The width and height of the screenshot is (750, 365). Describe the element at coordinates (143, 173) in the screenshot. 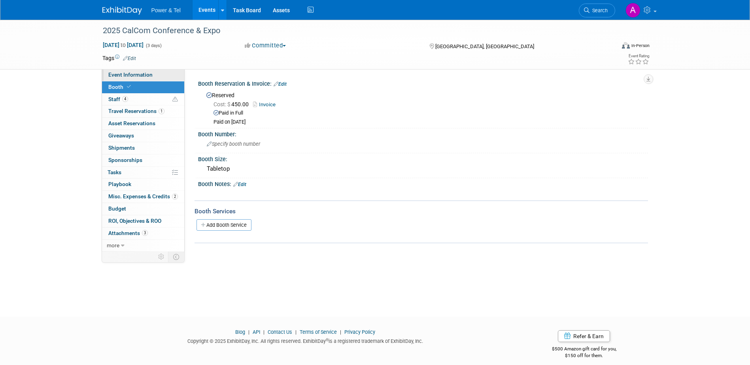

I see `a: Tasks` at that location.